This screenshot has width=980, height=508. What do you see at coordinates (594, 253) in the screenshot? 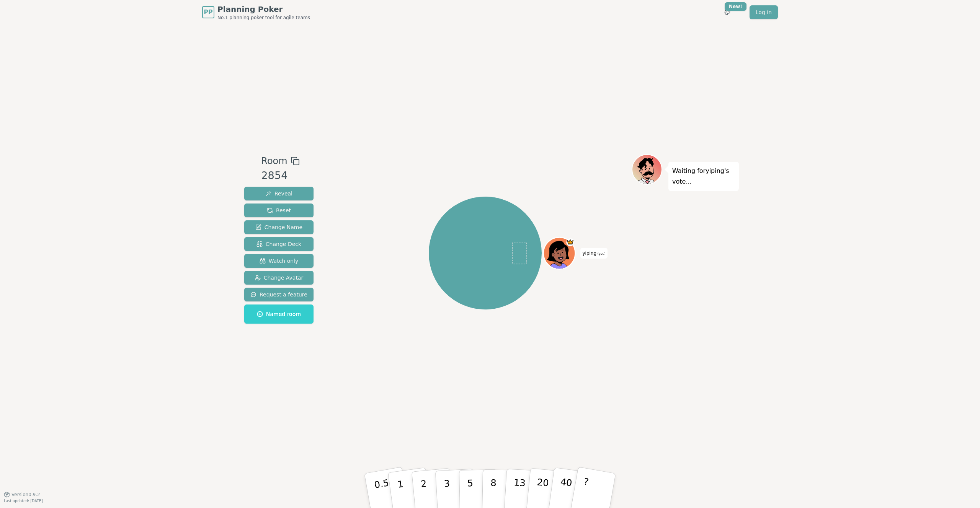
I see `span: Click to change your name` at bounding box center [594, 253].